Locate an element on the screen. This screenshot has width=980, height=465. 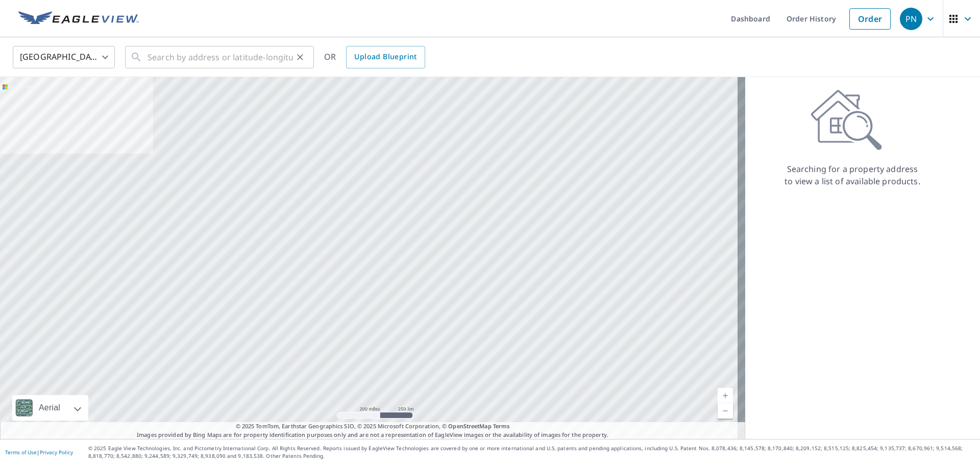
input: Search by address or latitude-longitude is located at coordinates (220, 57).